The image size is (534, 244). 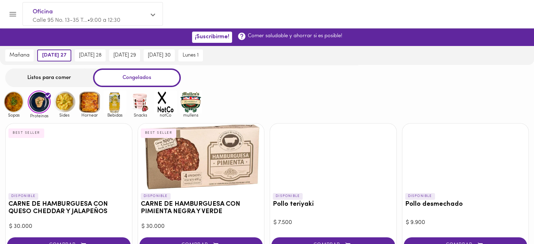 What do you see at coordinates (140, 115) in the screenshot?
I see `span: Snacks` at bounding box center [140, 115].